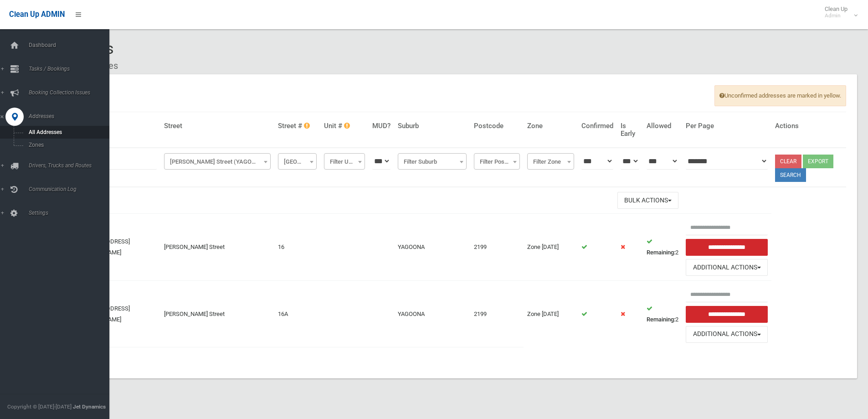 Image resolution: width=868 pixels, height=419 pixels. Describe the element at coordinates (344, 126) in the screenshot. I see `h4: Unit #` at that location.